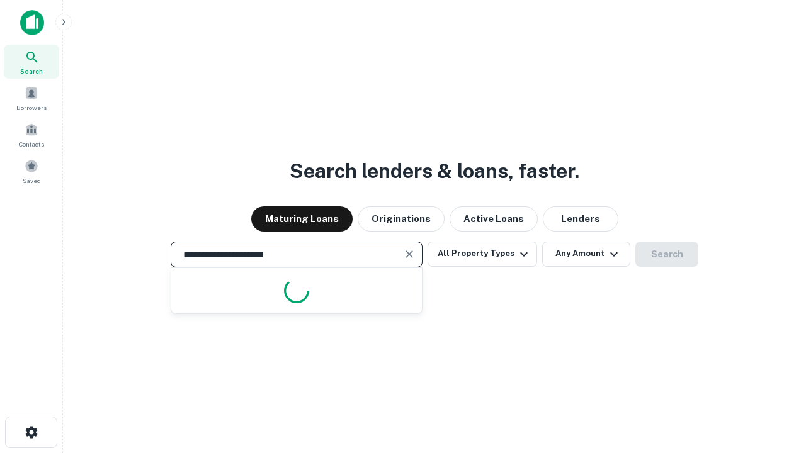  I want to click on span: Borrowers, so click(31, 108).